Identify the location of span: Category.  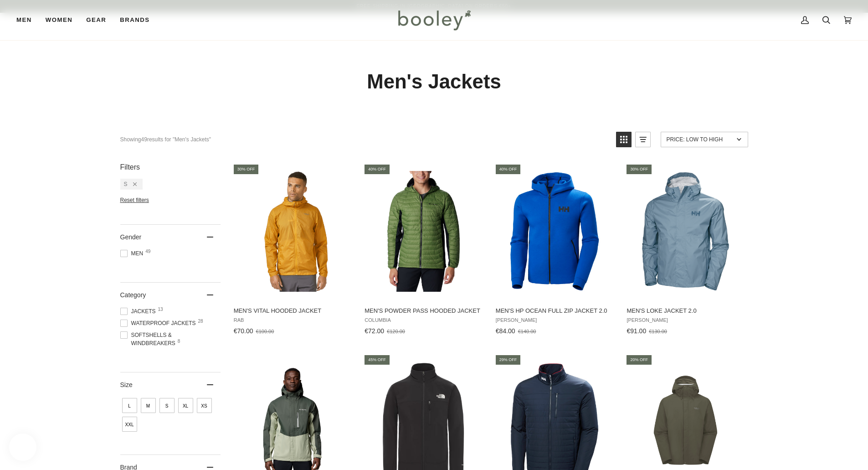
(133, 295).